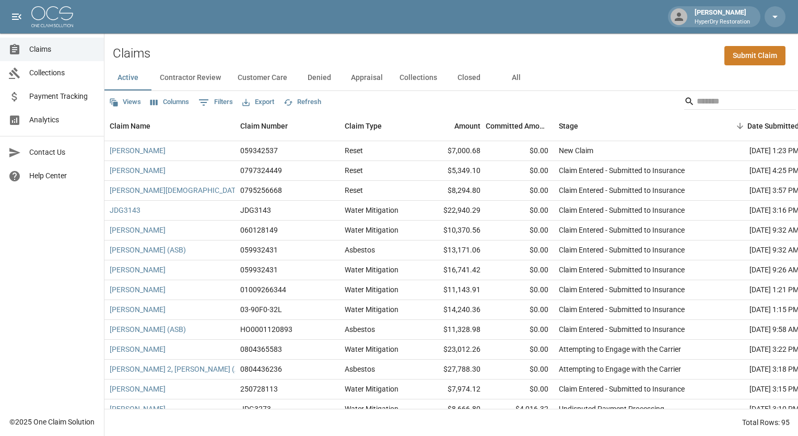 This screenshot has height=436, width=798. Describe the element at coordinates (62, 120) in the screenshot. I see `span: Analytics` at that location.